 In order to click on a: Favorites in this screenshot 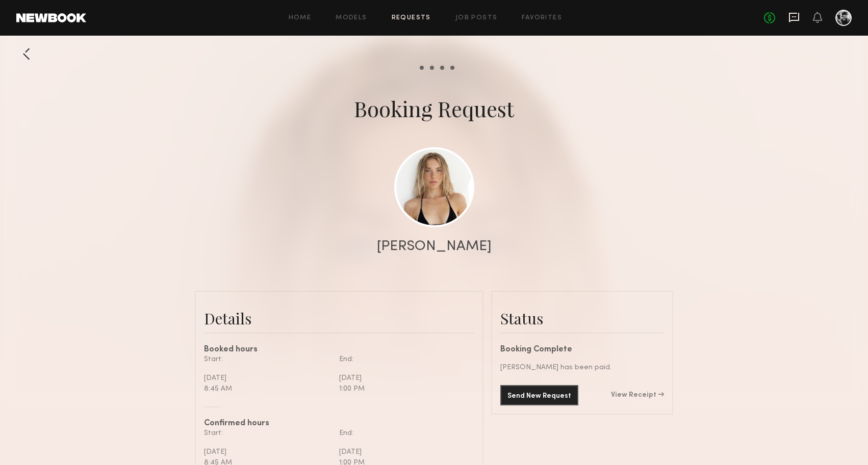, I will do `click(541, 18)`.